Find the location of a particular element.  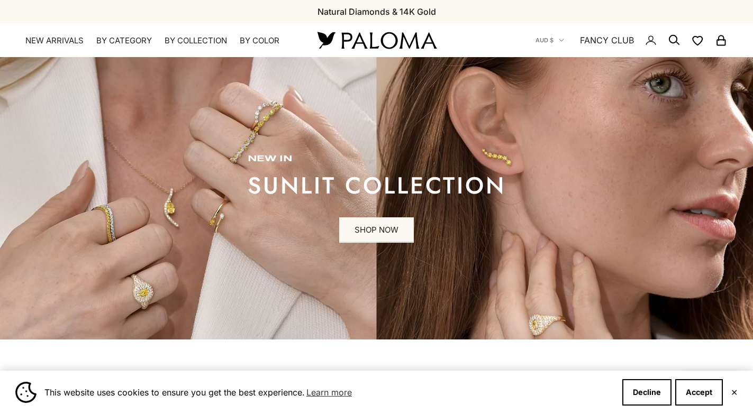

summary: By Collection is located at coordinates (196, 41).